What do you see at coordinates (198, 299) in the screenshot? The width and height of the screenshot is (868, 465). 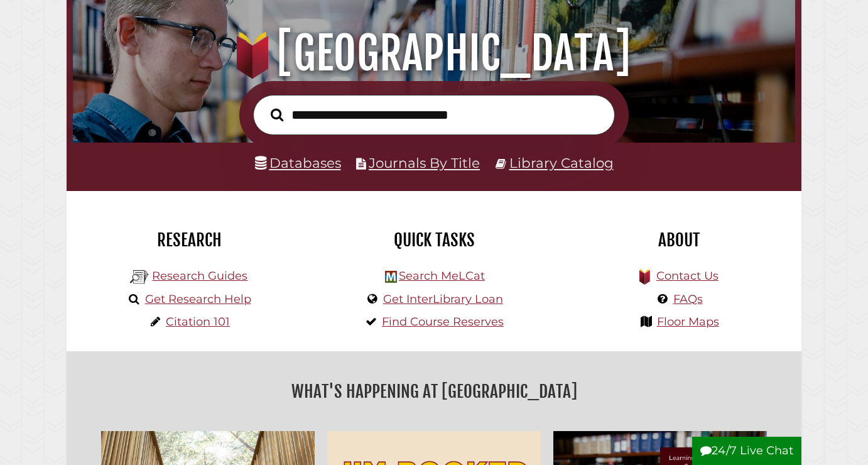 I see `a: Get Research Help` at bounding box center [198, 299].